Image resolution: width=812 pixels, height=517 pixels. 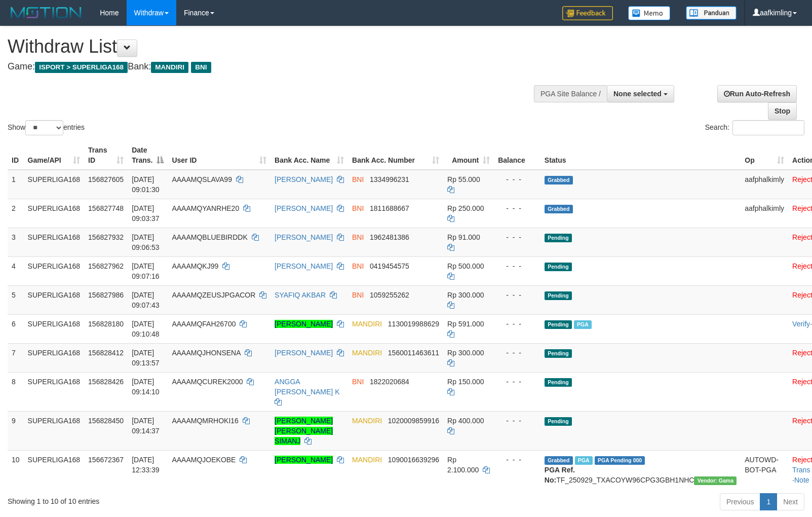 What do you see at coordinates (413, 353) in the screenshot?
I see `span: Copy 1560011463611 to clipboard` at bounding box center [413, 353].